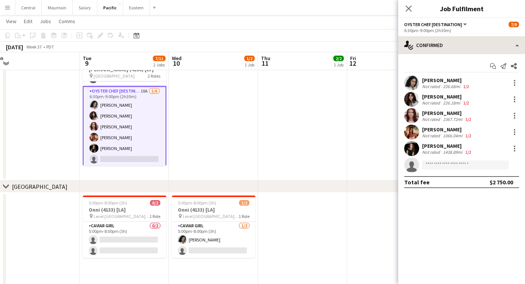 This screenshot has width=525, height=284. Describe the element at coordinates (87, 63) in the screenshot. I see `span: 9` at that location.